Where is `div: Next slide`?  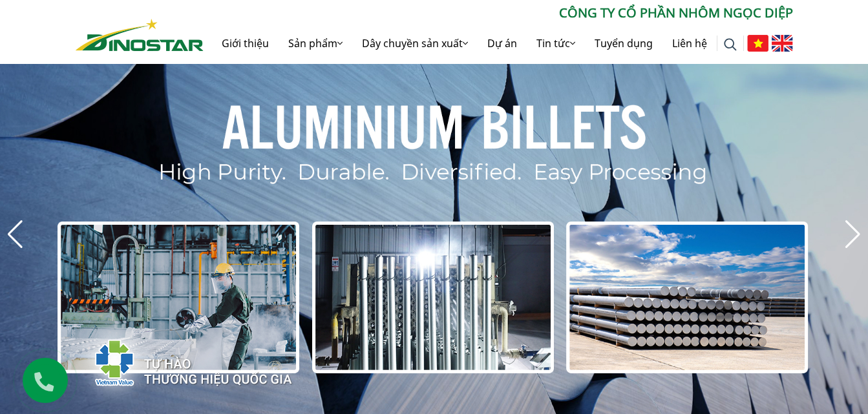 div: Next slide is located at coordinates (853, 235).